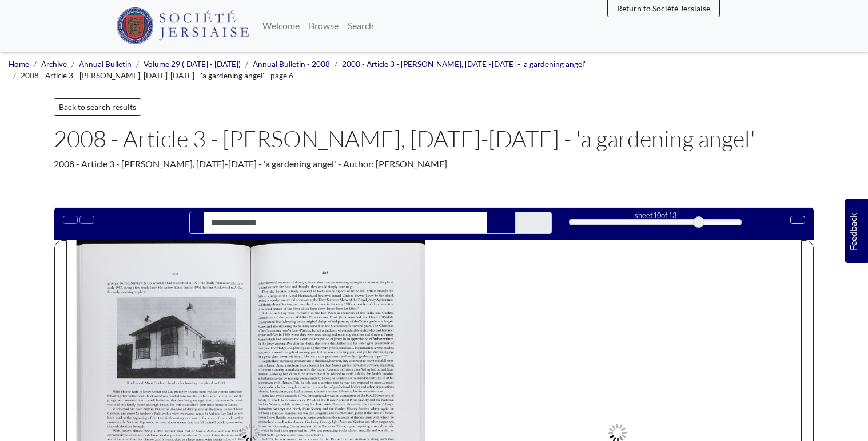  Describe the element at coordinates (361, 26) in the screenshot. I see `a: Search` at that location.